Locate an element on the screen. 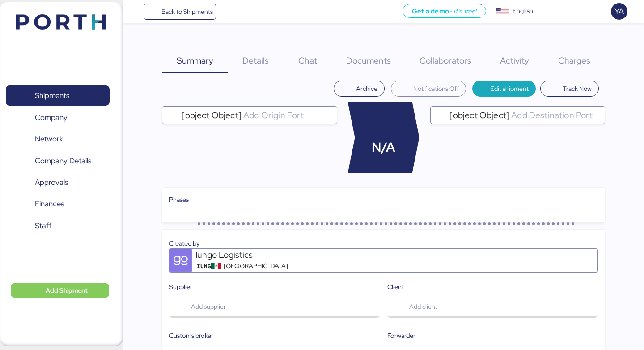  div: Phases is located at coordinates (383, 199).